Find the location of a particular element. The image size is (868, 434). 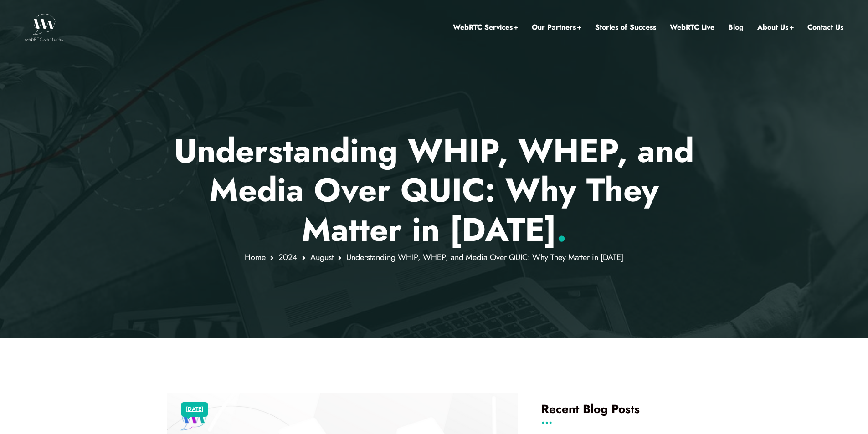

a: Blog is located at coordinates (736, 28).